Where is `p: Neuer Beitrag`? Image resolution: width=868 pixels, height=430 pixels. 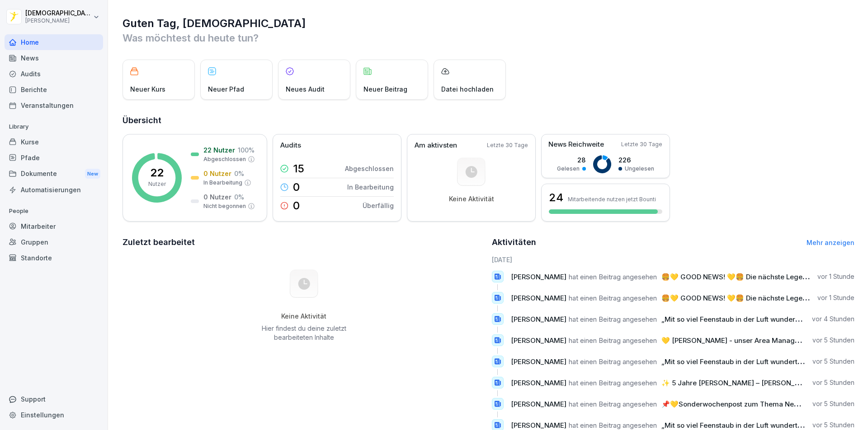
p: Neuer Beitrag is located at coordinates (385, 89).